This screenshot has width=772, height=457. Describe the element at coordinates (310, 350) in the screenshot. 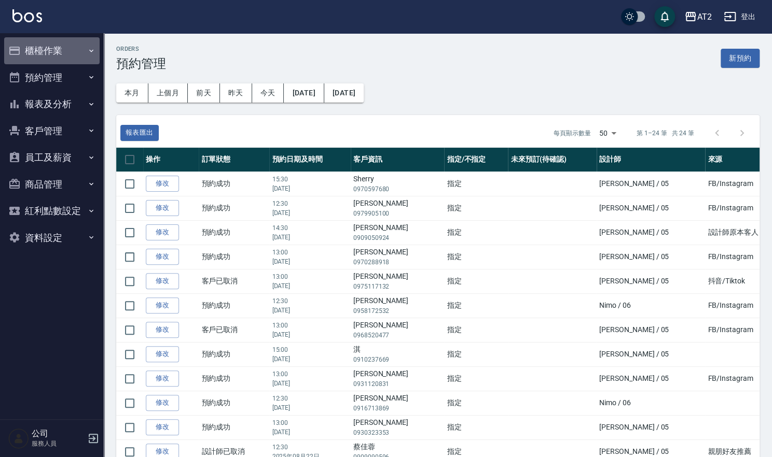

I see `p: 15:00` at that location.